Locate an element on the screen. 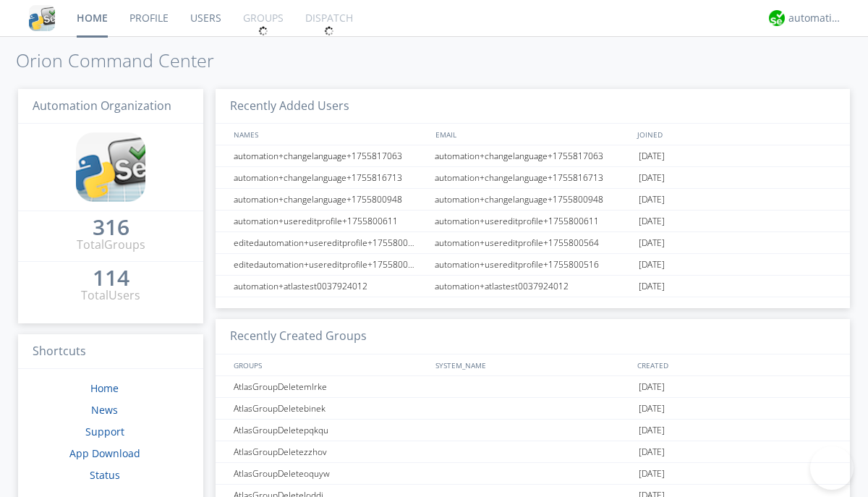  a: Home is located at coordinates (104, 387).